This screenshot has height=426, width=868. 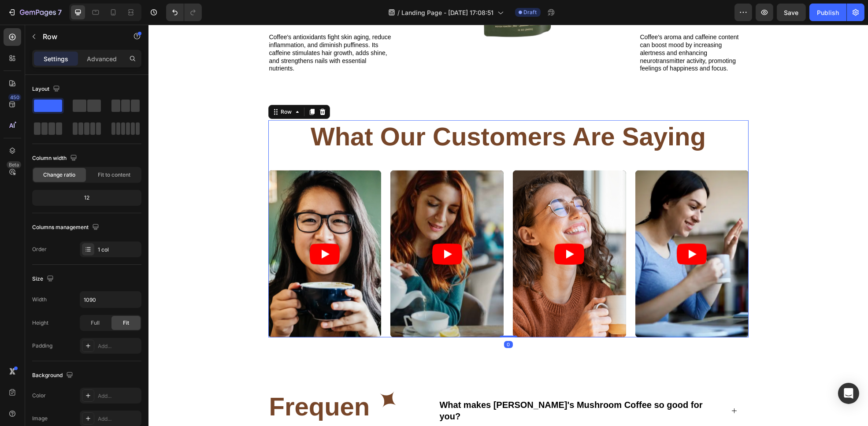 What do you see at coordinates (95, 323) in the screenshot?
I see `span: Full` at bounding box center [95, 323].